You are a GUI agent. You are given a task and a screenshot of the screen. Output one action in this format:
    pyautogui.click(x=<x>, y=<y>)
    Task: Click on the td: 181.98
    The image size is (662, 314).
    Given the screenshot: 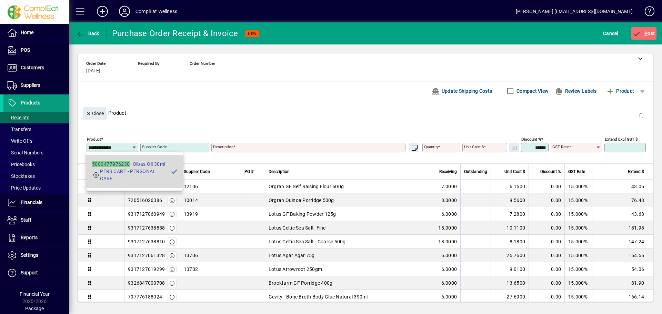 What is the action you would take?
    pyautogui.click(x=623, y=228)
    